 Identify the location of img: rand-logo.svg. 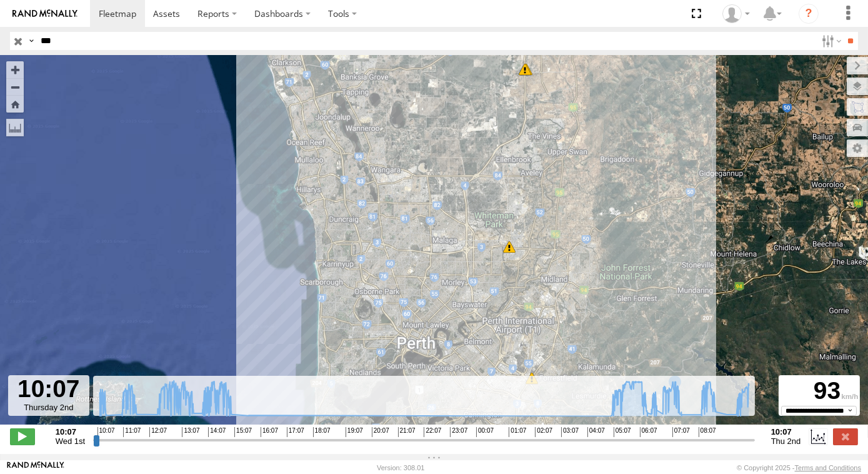
(45, 14).